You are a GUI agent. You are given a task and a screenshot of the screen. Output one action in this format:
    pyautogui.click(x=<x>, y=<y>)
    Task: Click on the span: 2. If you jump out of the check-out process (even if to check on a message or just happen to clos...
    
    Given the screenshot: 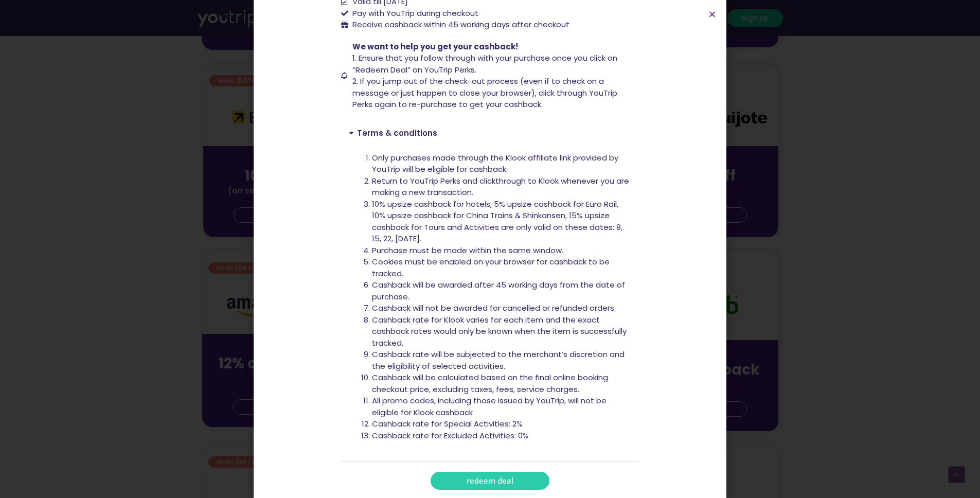 What is the action you would take?
    pyautogui.click(x=485, y=93)
    